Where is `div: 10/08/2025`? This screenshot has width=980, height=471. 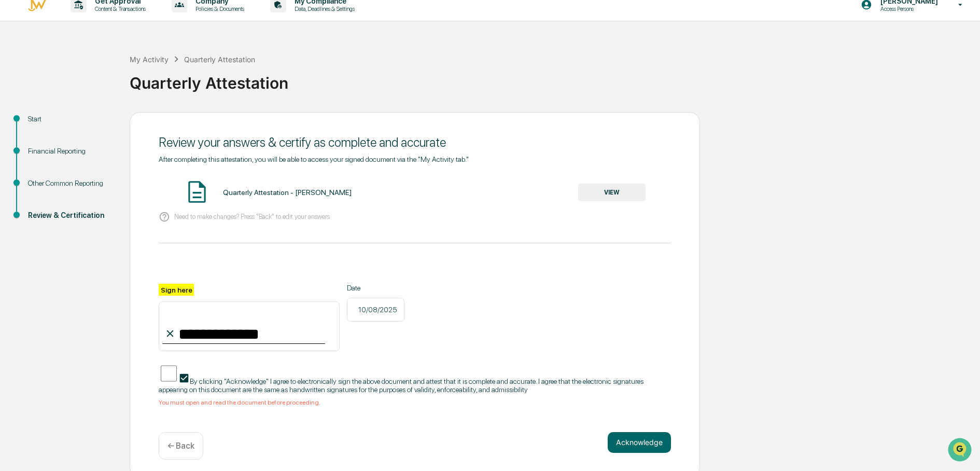
div: 10/08/2025 is located at coordinates (376, 310).